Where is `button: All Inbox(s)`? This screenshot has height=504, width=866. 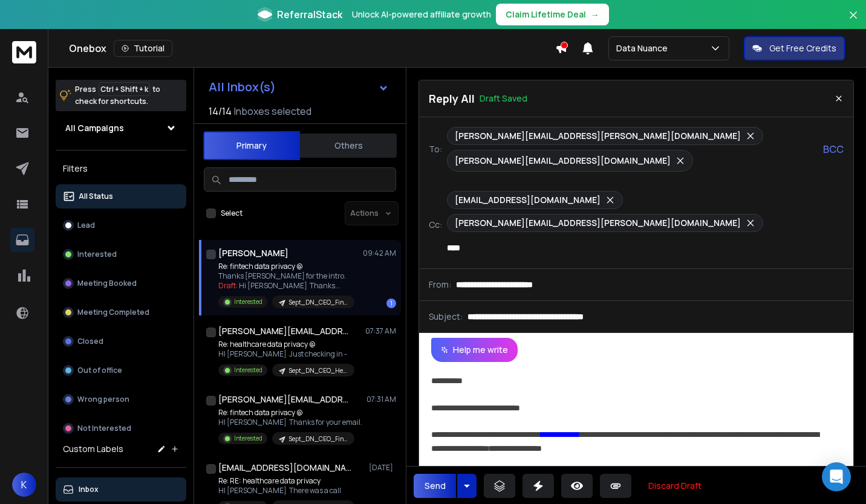 button: All Inbox(s) is located at coordinates (299, 87).